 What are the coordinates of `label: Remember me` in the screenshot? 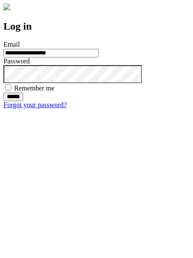 It's located at (34, 88).